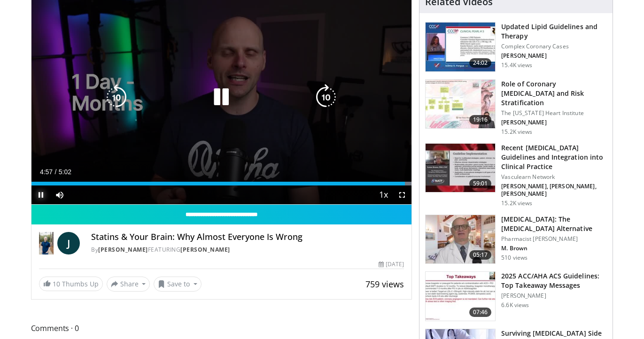  Describe the element at coordinates (247, 249) in the screenshot. I see `div: By FEATURING` at that location.